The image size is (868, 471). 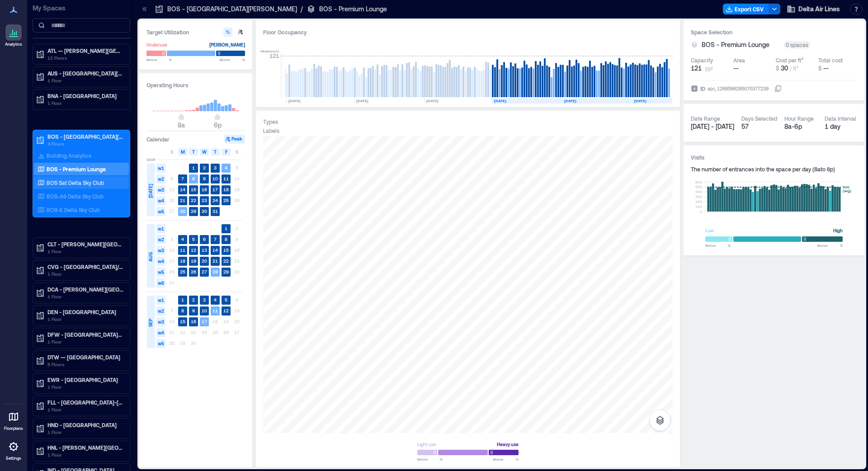 What do you see at coordinates (85, 58) in the screenshot?
I see `p: 12 Floors` at bounding box center [85, 58].